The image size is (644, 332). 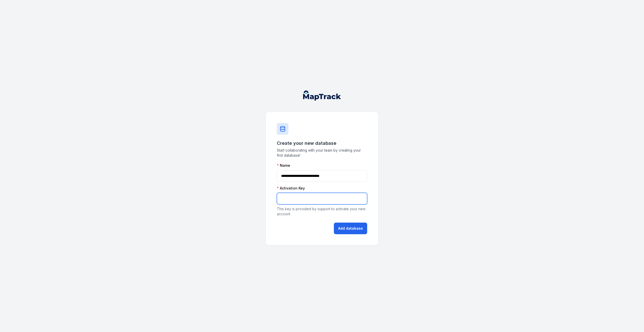 What do you see at coordinates (322, 96) in the screenshot?
I see `nav: Global` at bounding box center [322, 96].